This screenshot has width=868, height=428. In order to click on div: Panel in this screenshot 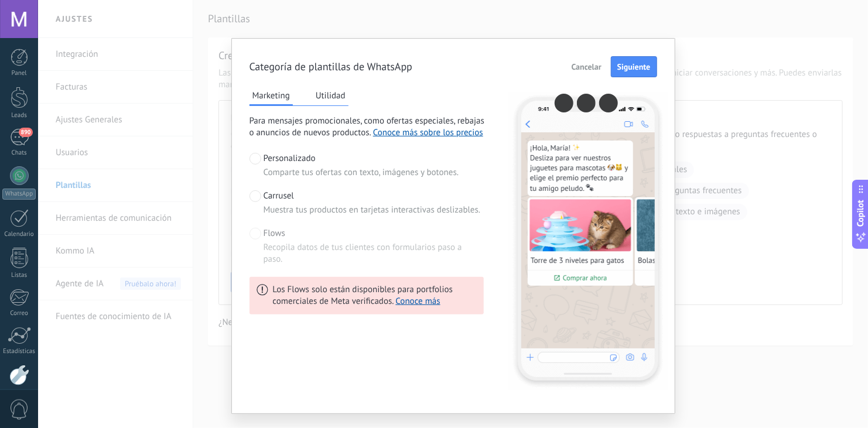, I will do `click(19, 73)`.